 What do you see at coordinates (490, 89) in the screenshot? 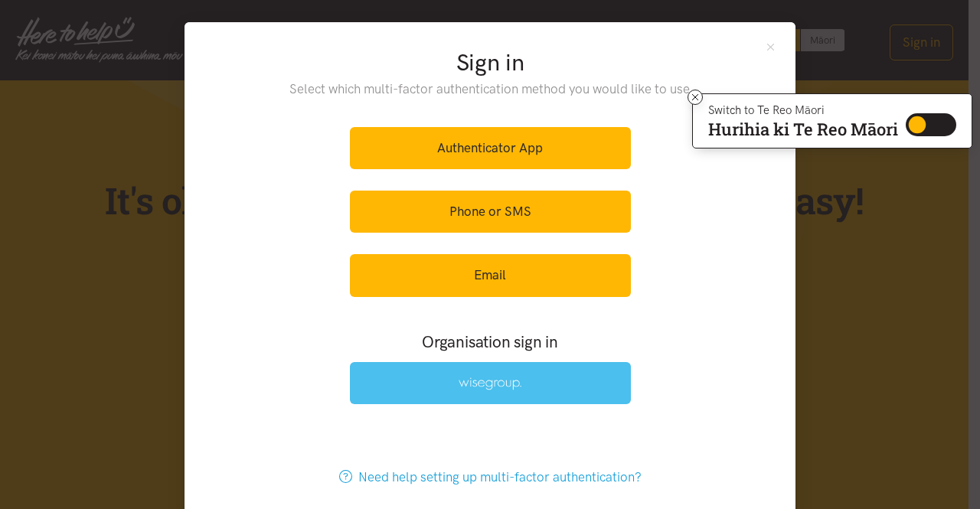
I see `p: Select which multi-factor authentication method you would like to use` at bounding box center [490, 89].